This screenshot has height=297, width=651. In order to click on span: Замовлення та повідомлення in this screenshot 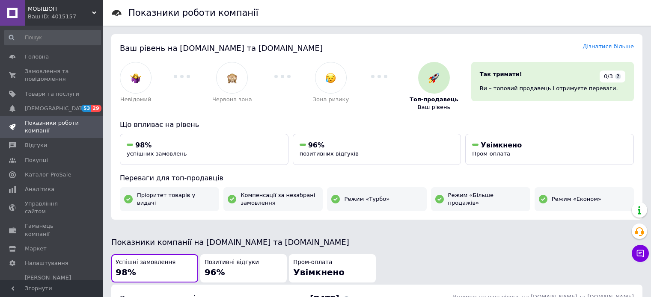, I will do `click(52, 75)`.